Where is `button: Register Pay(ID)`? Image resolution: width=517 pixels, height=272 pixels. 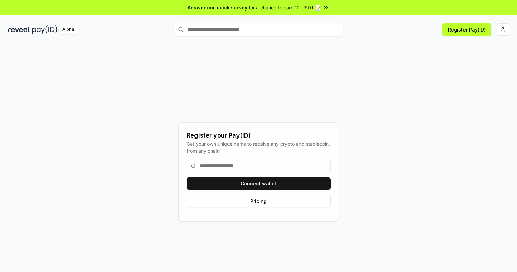
button: Register Pay(ID) is located at coordinates (467, 29).